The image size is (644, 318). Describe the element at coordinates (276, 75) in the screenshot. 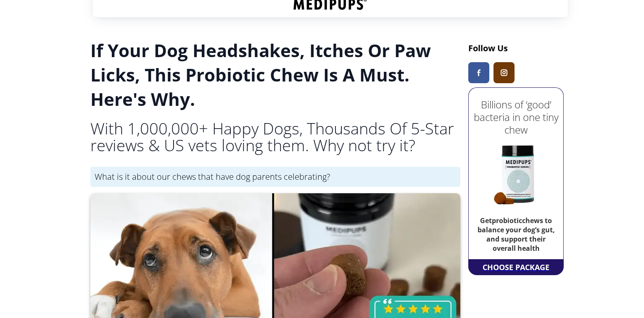

I see `h1: If Your Dog Headshakes, Itches Or Paw Licks, This Probiotic Chew Is A Must. Here's Why.` at that location.